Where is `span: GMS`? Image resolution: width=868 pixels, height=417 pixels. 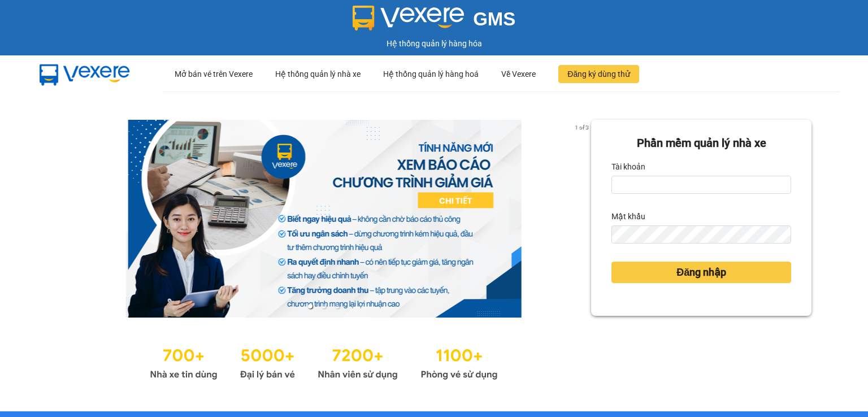
span: GMS is located at coordinates (494, 18).